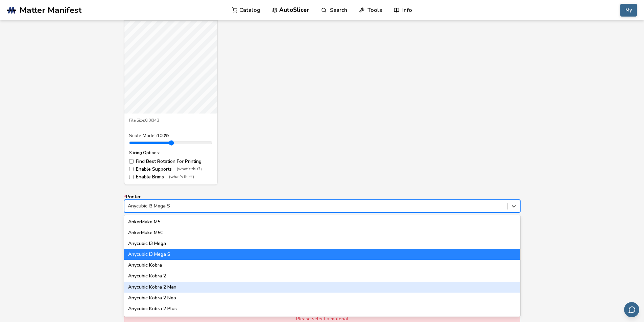 The width and height of the screenshot is (644, 322). Describe the element at coordinates (628, 10) in the screenshot. I see `button: My` at that location.